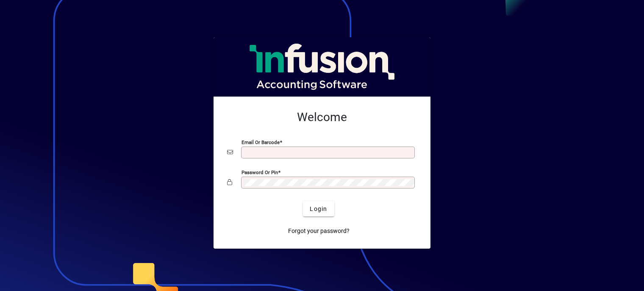 Image resolution: width=644 pixels, height=291 pixels. Describe the element at coordinates (260, 172) in the screenshot. I see `mat-label: Password or Pin` at that location.